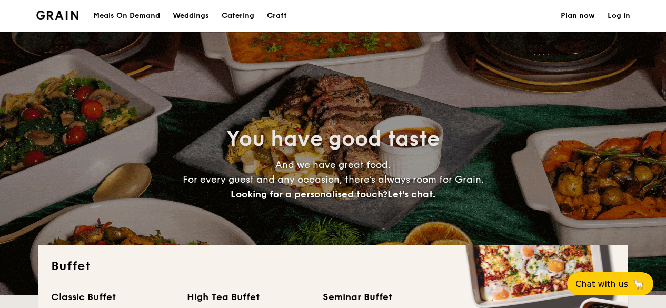 The height and width of the screenshot is (308, 666). What do you see at coordinates (248, 297) in the screenshot?
I see `div: High Tea Buffet` at bounding box center [248, 297].